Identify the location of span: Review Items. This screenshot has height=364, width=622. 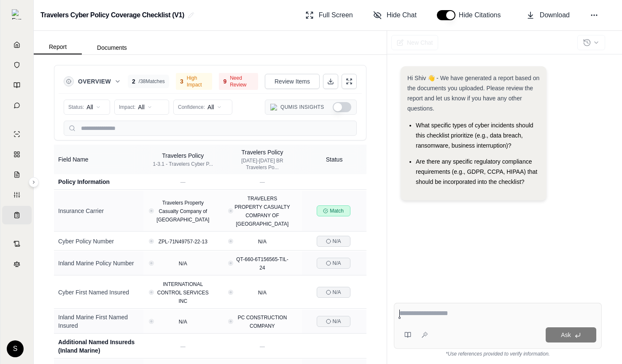
(292, 81).